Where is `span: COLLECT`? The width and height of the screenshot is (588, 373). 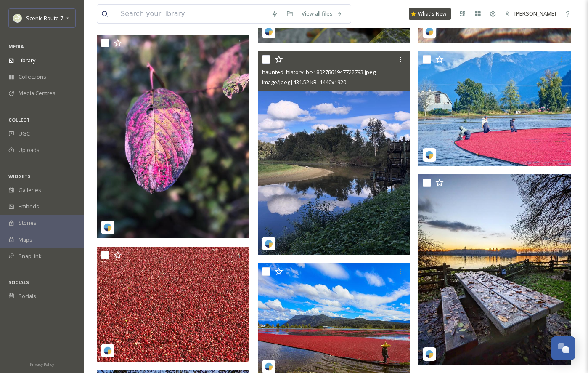 span: COLLECT is located at coordinates (19, 120).